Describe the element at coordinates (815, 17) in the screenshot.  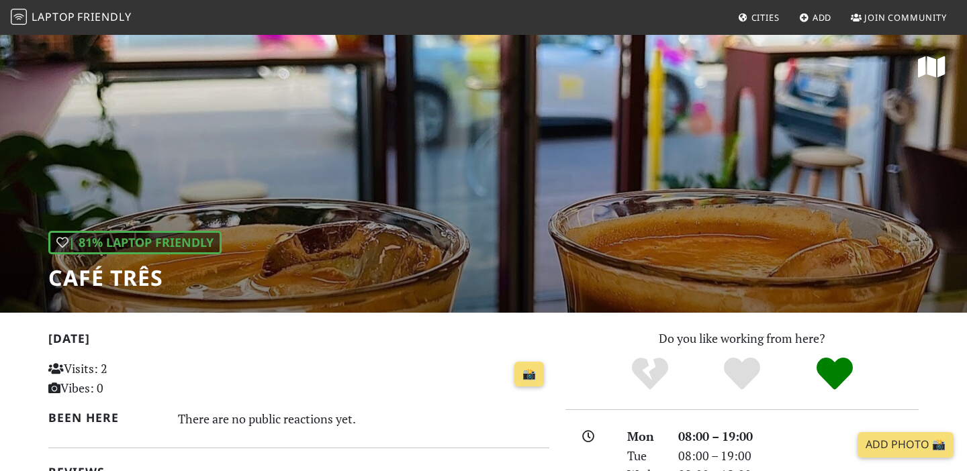
I see `a: Add` at that location.